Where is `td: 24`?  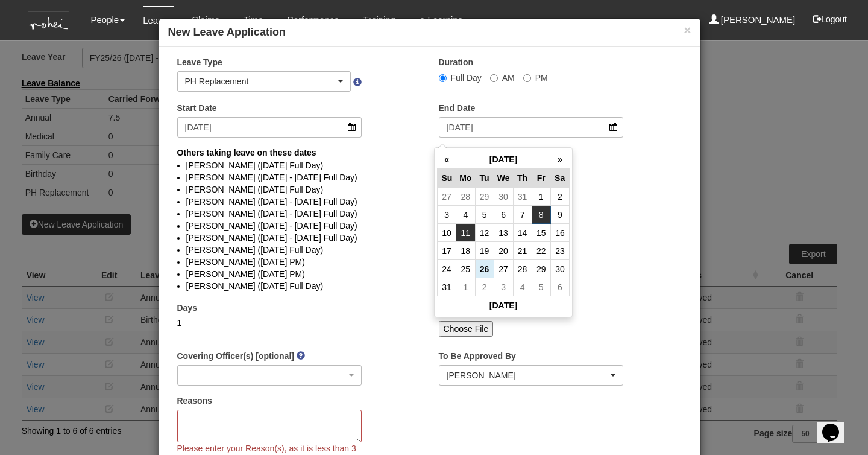 td: 24 is located at coordinates (447, 269).